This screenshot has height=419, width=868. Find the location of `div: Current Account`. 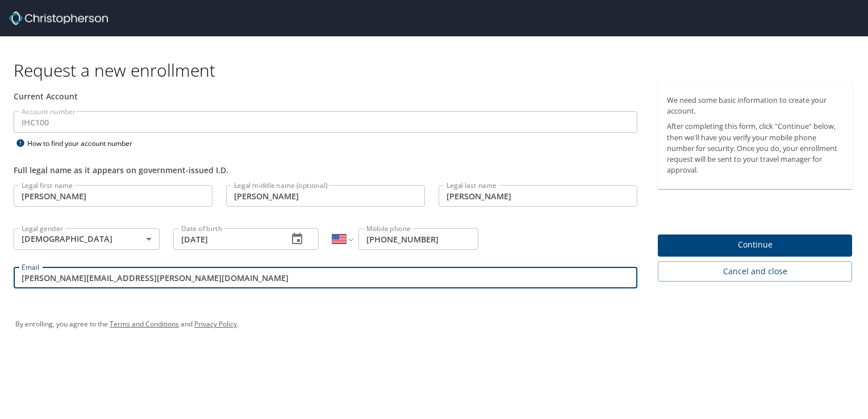

div: Current Account is located at coordinates (325, 96).